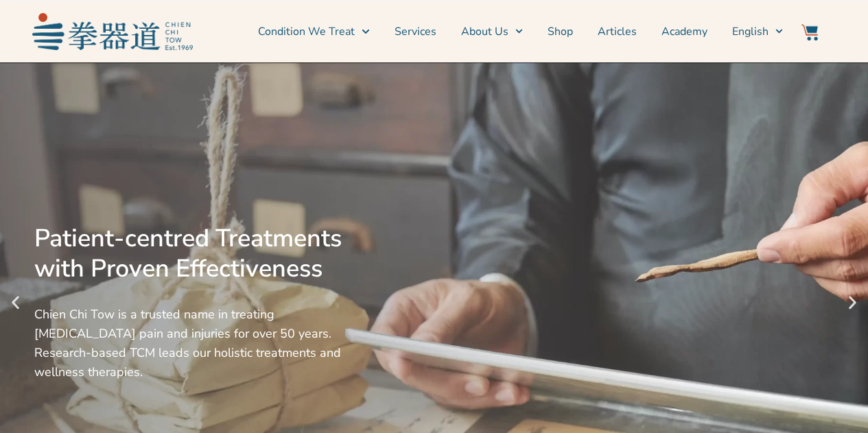  I want to click on span: English, so click(750, 31).